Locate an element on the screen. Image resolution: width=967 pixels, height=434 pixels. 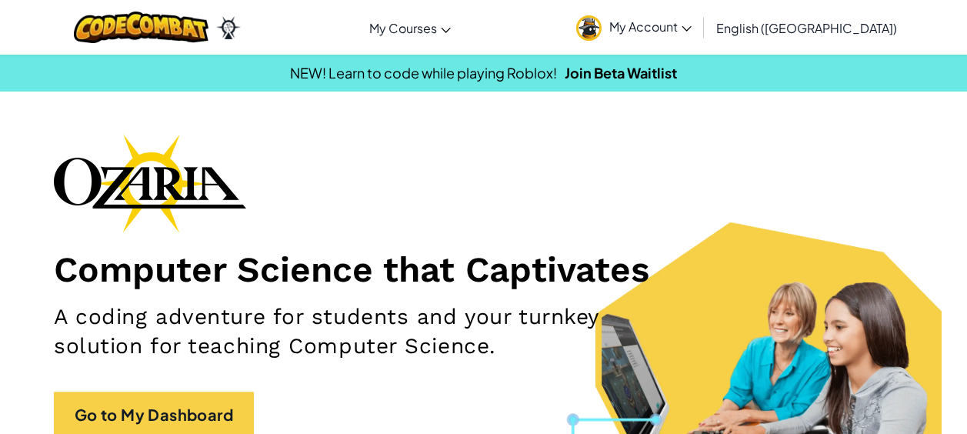
img: avatar is located at coordinates (589, 28).